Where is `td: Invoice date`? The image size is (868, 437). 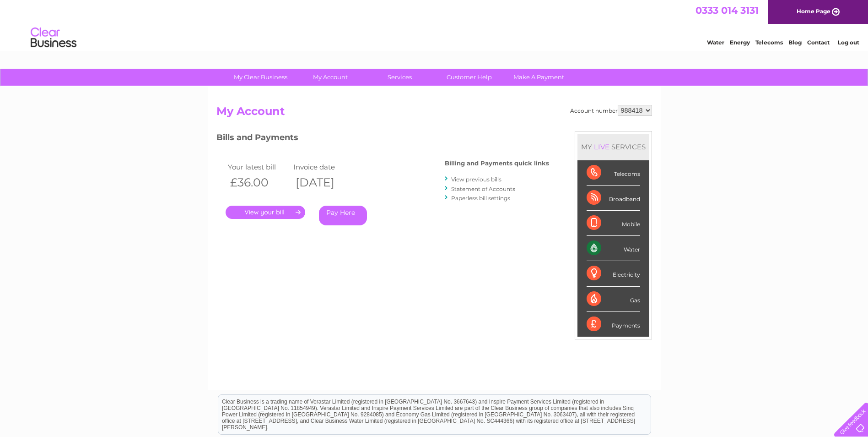 td: Invoice date is located at coordinates (324, 167).